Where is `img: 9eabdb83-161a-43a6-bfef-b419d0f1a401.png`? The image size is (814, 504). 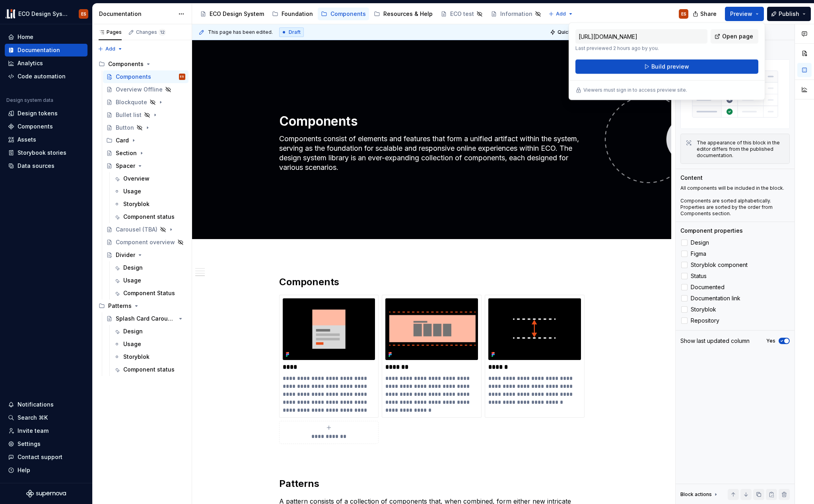 img: 9eabdb83-161a-43a6-bfef-b419d0f1a401.png is located at coordinates (534, 329).